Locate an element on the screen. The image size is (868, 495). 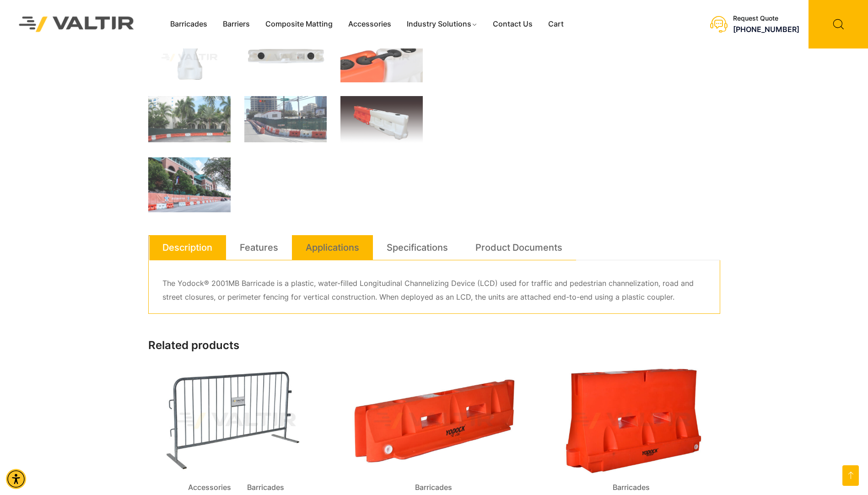
a: Composite Matting is located at coordinates (299, 25).